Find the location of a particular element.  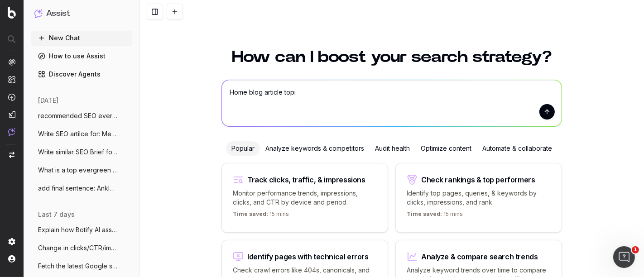

button: recommended SEO evergreen blog articles is located at coordinates (82, 116).